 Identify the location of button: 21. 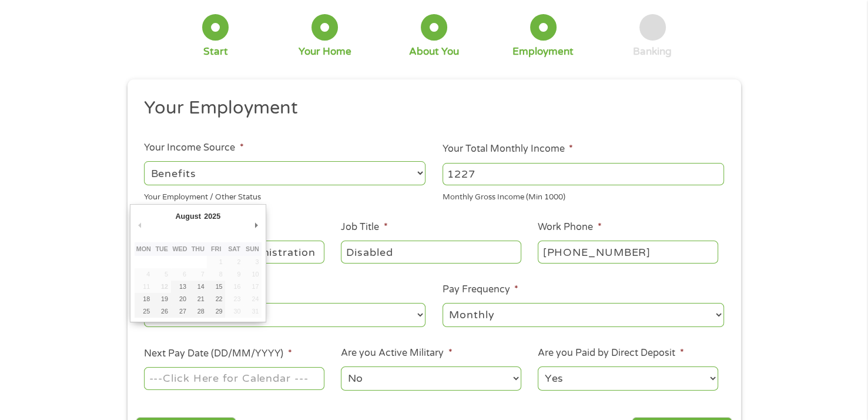
(198, 299).